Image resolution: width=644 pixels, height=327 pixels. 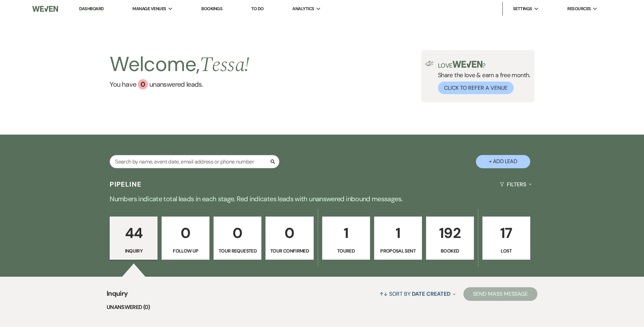 I want to click on p: Numbers indicate total leads in each stage. Red indicates leads with unanswered inbound messages., so click(x=322, y=199).